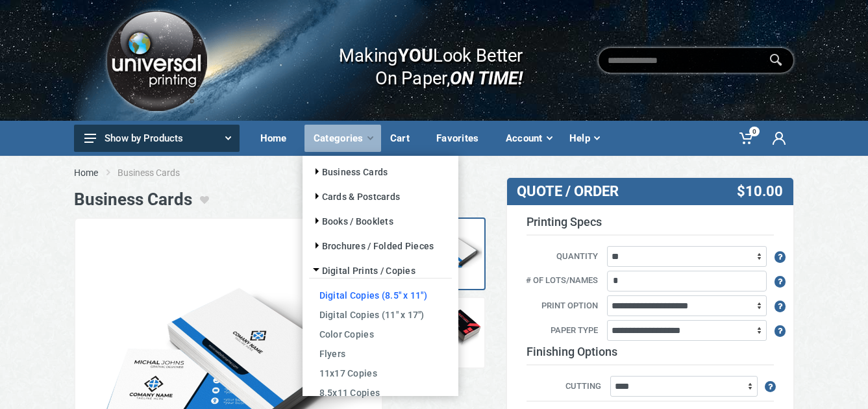 The image size is (868, 409). Describe the element at coordinates (157, 61) in the screenshot. I see `img: Logo.png` at that location.